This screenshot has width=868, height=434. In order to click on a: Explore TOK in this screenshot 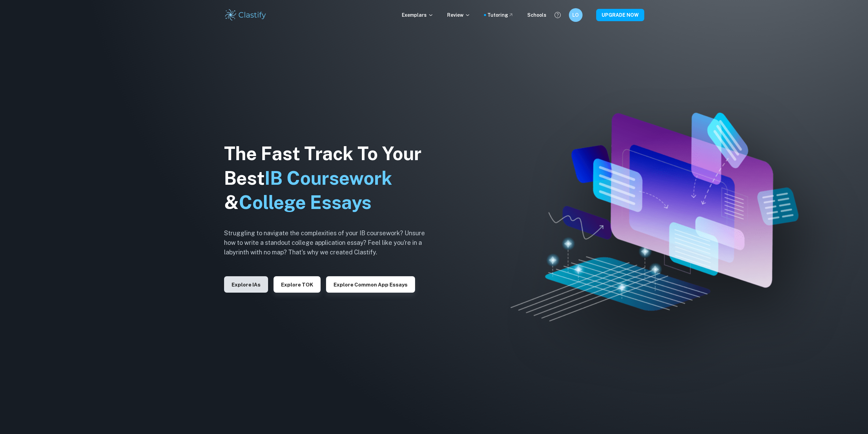, I will do `click(297, 284)`.